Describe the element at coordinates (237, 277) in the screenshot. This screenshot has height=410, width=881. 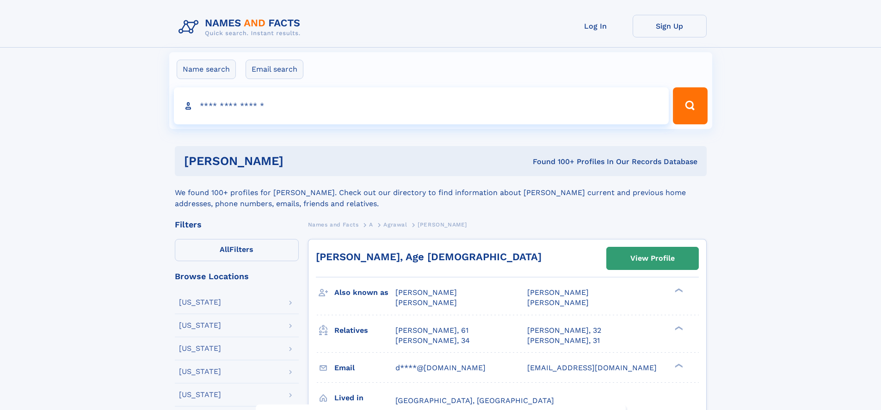
I see `div: Browse Locations` at that location.